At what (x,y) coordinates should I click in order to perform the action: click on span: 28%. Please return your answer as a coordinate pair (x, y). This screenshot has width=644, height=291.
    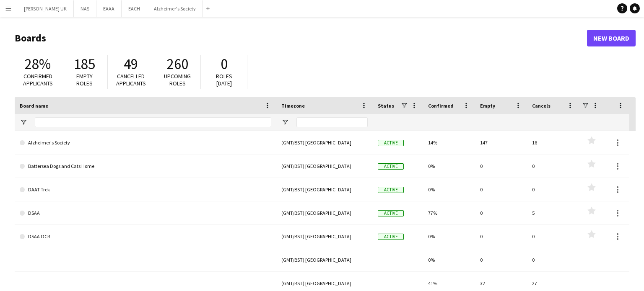
    Looking at the image, I should click on (38, 64).